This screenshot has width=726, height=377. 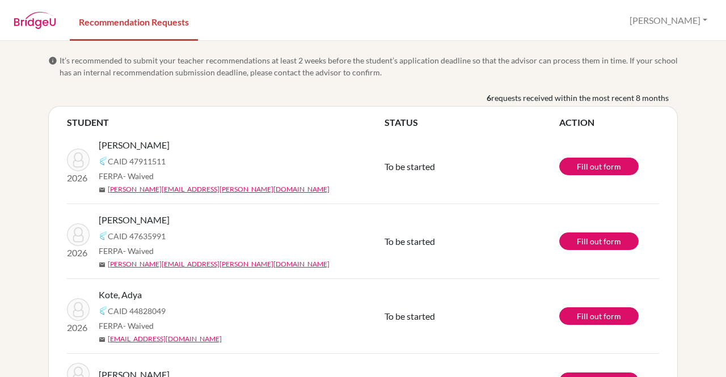 I want to click on span: Kote, Adya, so click(x=120, y=295).